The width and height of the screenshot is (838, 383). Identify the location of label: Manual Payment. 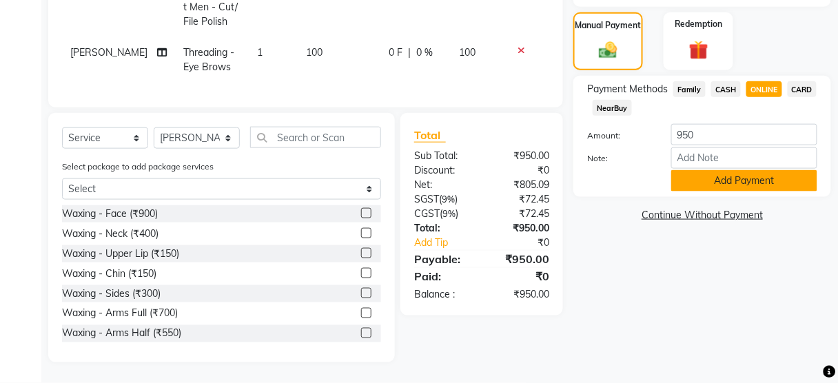
(608, 25).